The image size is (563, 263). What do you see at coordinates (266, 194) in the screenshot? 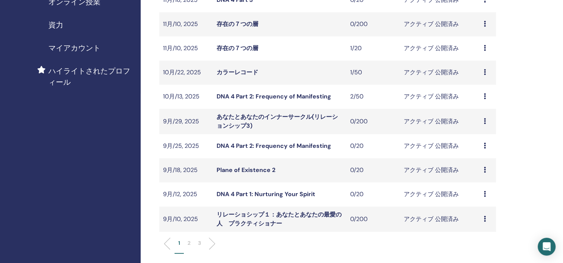
I see `a: DNA 4 Part 1: Nurturing Your Spirit` at bounding box center [266, 194].